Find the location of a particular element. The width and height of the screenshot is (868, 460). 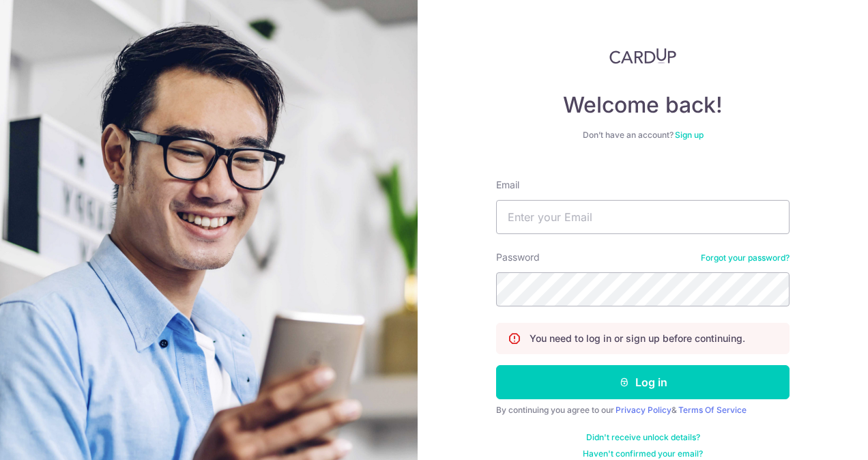

a: Didn't receive unlock details? is located at coordinates (643, 437).